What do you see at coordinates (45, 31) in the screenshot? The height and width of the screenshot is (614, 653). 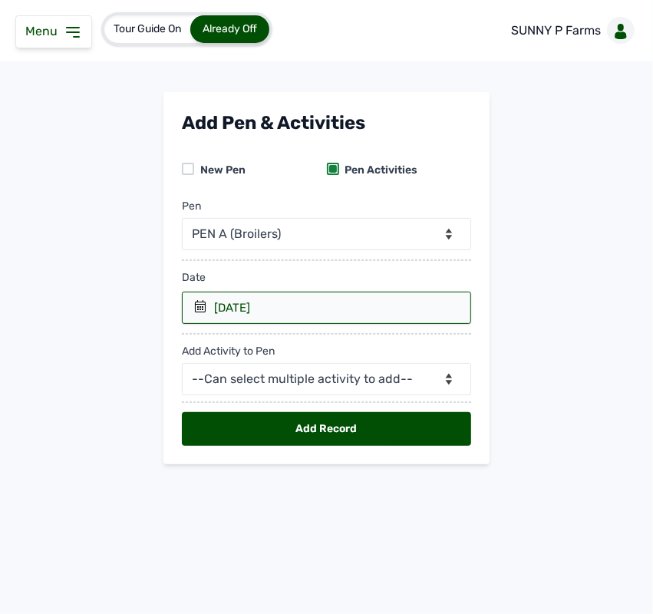 I see `span: Menu` at bounding box center [45, 31].